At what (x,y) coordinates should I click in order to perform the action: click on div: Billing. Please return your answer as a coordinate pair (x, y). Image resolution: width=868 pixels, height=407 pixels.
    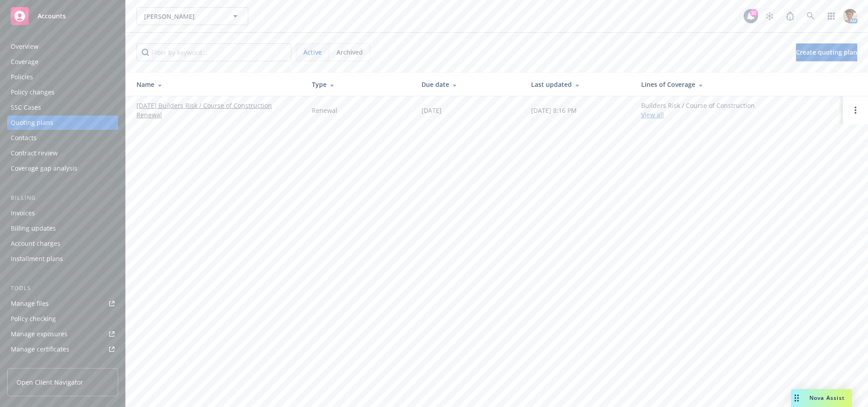
    Looking at the image, I should click on (63, 198).